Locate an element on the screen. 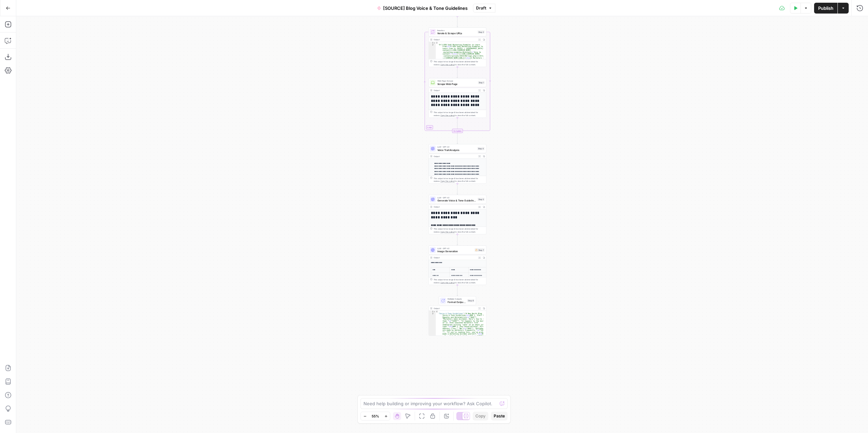 Image resolution: width=868 pixels, height=433 pixels. div: Step 5 is located at coordinates (481, 200).